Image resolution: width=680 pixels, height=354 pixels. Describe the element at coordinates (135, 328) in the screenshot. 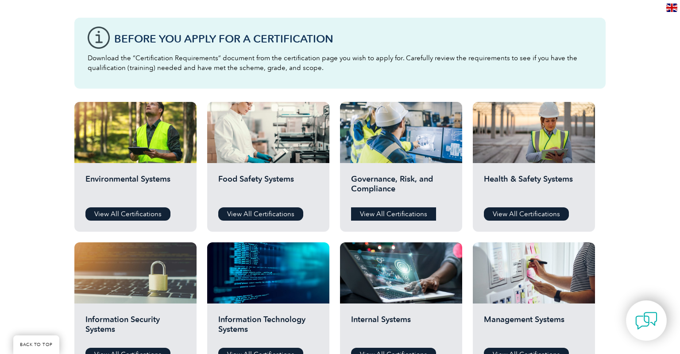

I see `h2: Information Security Systems` at that location.